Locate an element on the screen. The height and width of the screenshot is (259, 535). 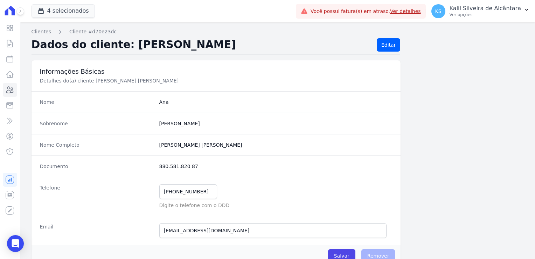
dt: Documento is located at coordinates (97, 166).